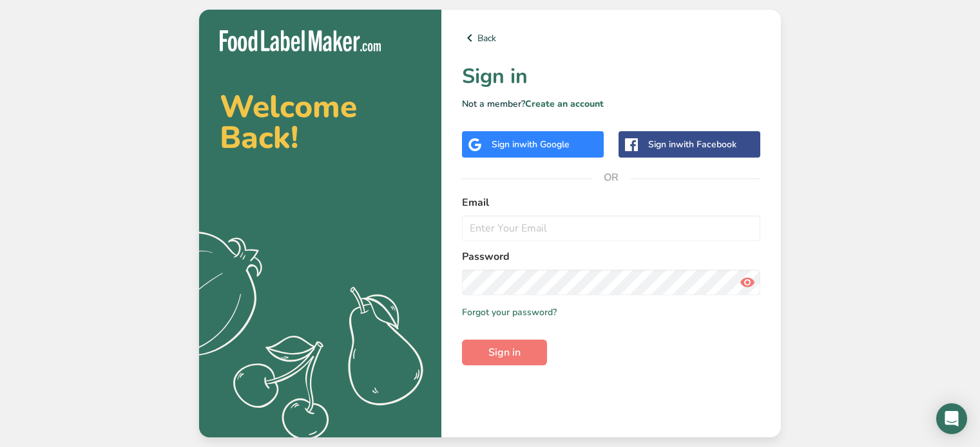  What do you see at coordinates (504, 353) in the screenshot?
I see `span: Sign in` at bounding box center [504, 353].